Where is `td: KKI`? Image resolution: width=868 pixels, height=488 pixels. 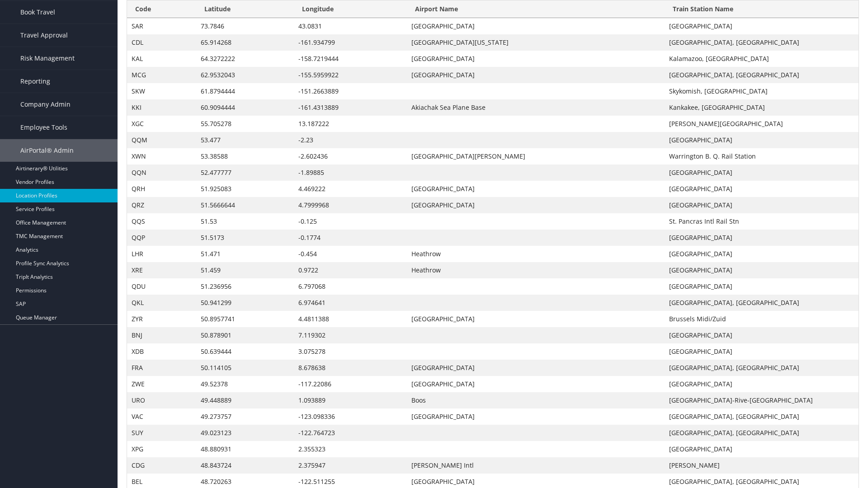 td: KKI is located at coordinates (161, 107).